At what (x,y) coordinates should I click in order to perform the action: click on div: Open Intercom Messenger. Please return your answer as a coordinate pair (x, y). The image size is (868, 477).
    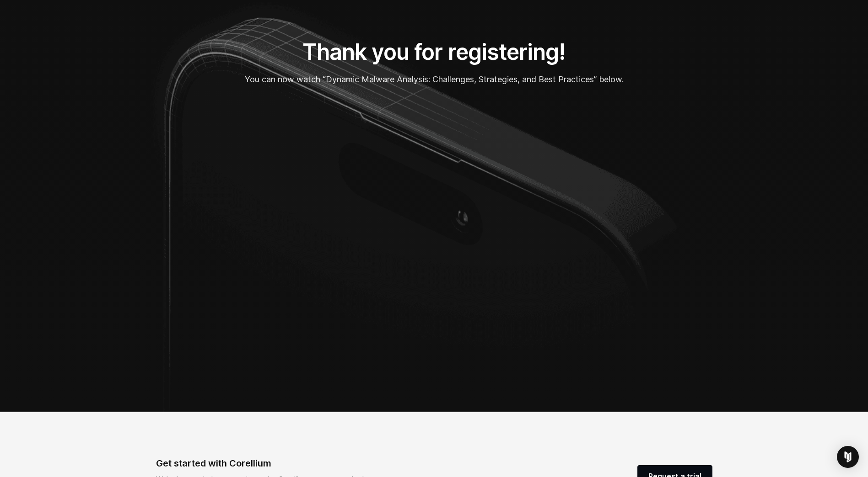
    Looking at the image, I should click on (847, 457).